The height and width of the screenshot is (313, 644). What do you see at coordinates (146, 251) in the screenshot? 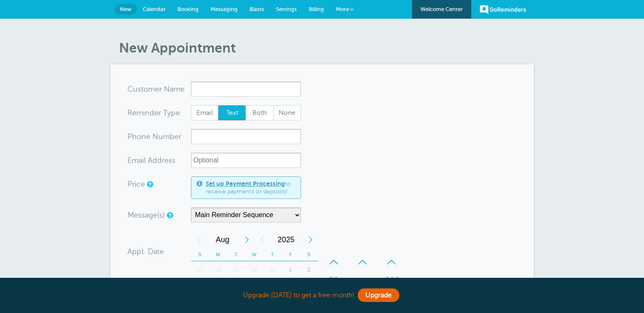
I see `label: Appt. Date` at bounding box center [146, 251].